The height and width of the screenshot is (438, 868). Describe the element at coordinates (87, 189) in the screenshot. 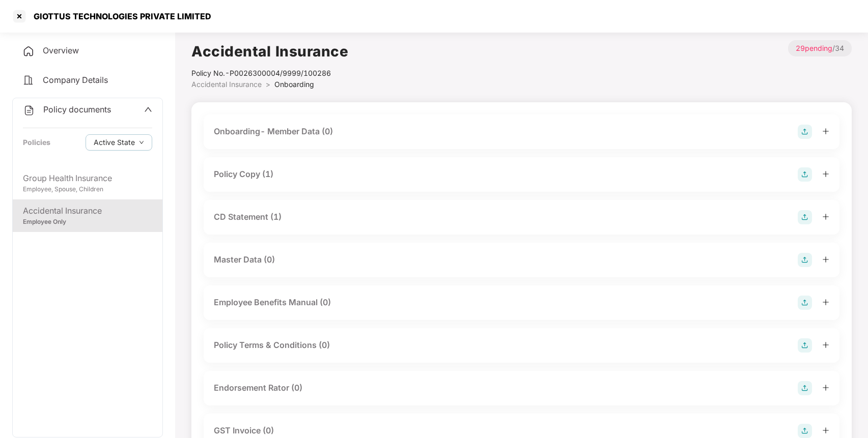

I see `div: Employee, Spouse, Children` at that location.